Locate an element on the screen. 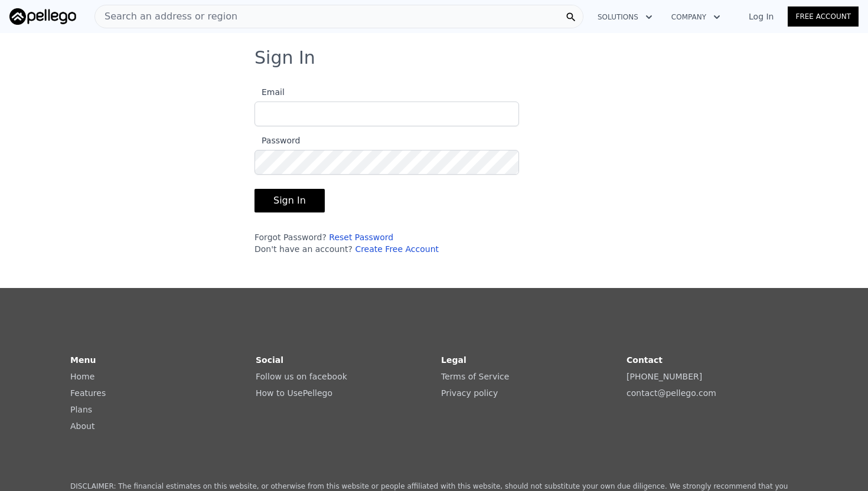 The width and height of the screenshot is (868, 491). strong: Legal is located at coordinates (453, 361).